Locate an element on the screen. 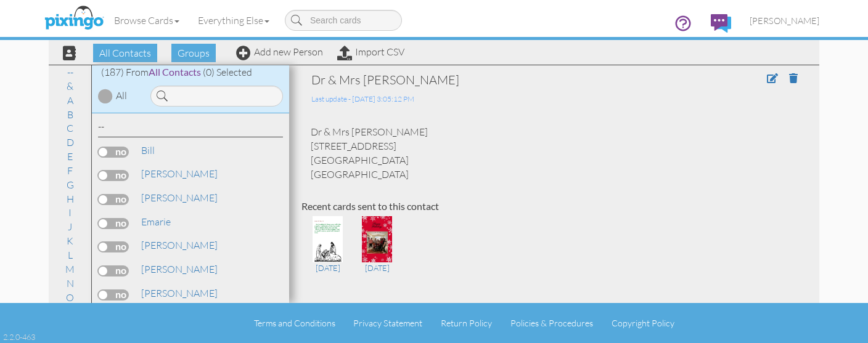 This screenshot has height=343, width=868. a: Browse Cards is located at coordinates (147, 20).